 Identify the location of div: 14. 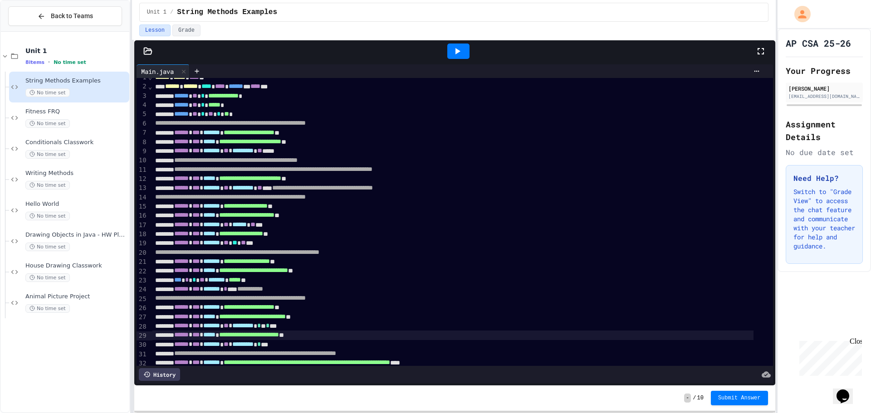
(142, 198).